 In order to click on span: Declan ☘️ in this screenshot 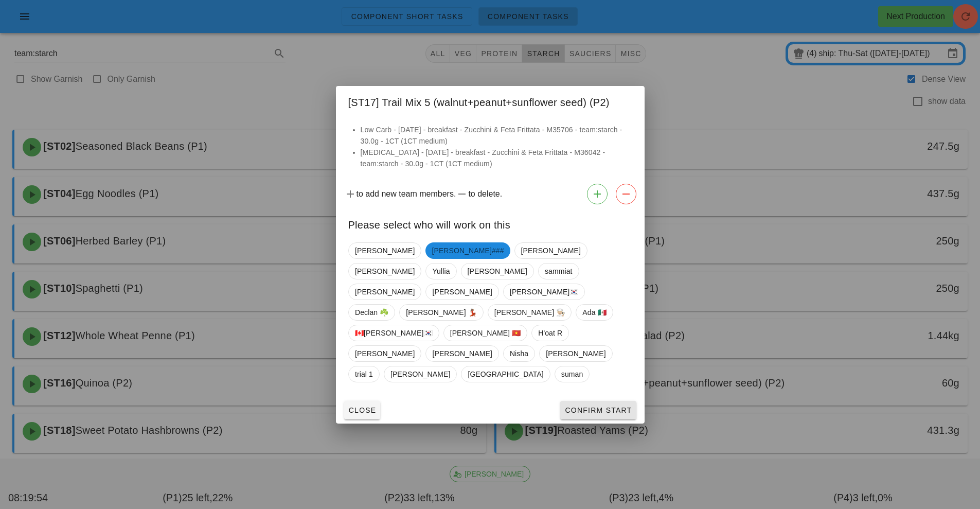, I will do `click(372, 313)`.